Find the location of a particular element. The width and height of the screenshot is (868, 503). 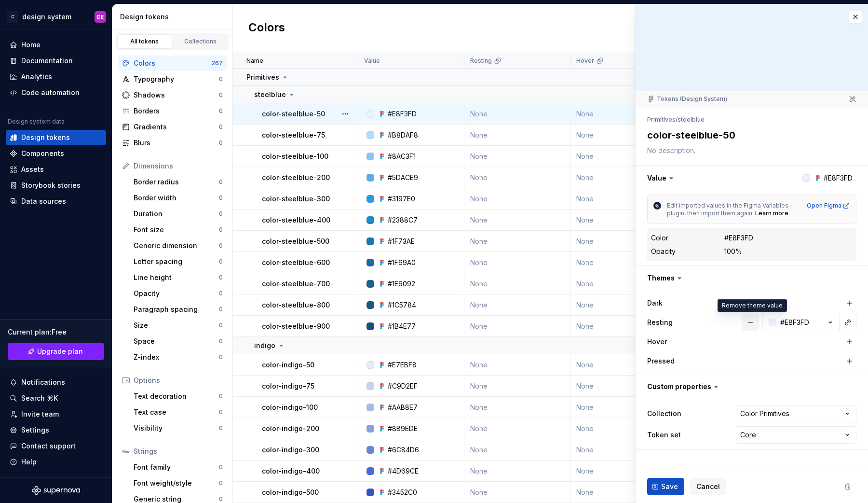

label: Token set is located at coordinates (664, 435).